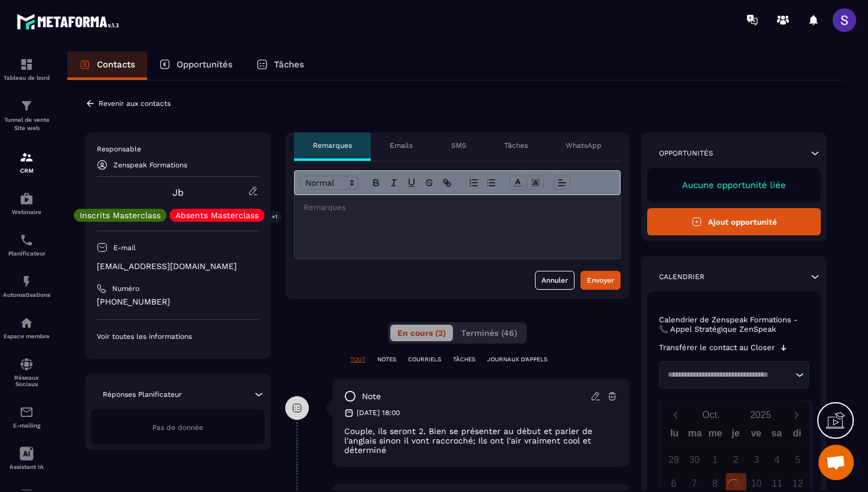 The height and width of the screenshot is (492, 868). Describe the element at coordinates (27, 77) in the screenshot. I see `p: Tableau de bord` at that location.